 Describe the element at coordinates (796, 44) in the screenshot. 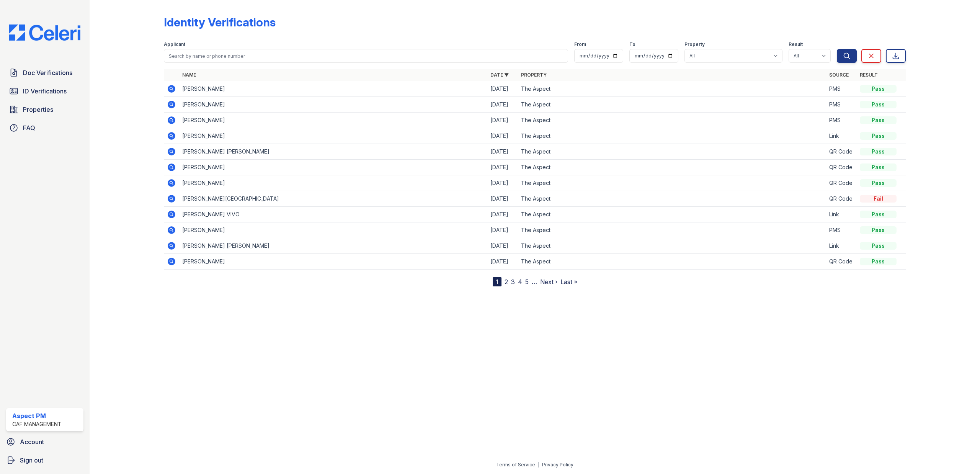

I see `label: Result` at that location.